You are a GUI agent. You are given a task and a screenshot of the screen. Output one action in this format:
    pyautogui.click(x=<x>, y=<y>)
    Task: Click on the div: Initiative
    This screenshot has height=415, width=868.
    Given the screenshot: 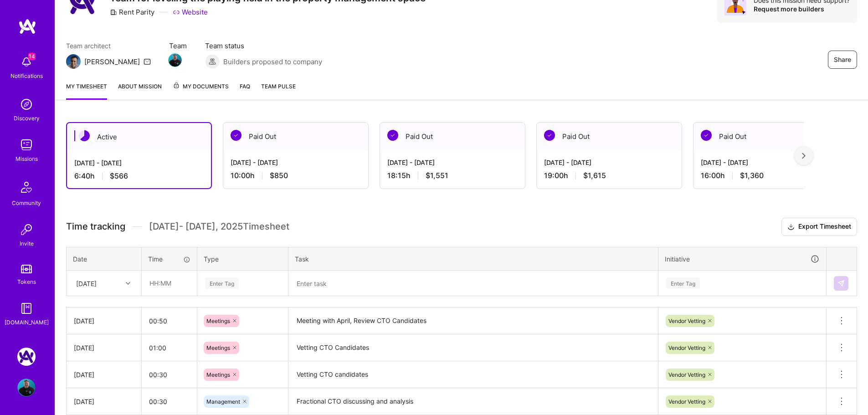 What is the action you would take?
    pyautogui.click(x=742, y=259)
    